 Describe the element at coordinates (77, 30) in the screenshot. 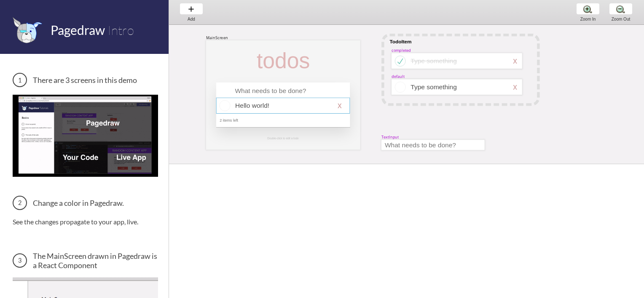

I see `span: Pagedraw` at that location.